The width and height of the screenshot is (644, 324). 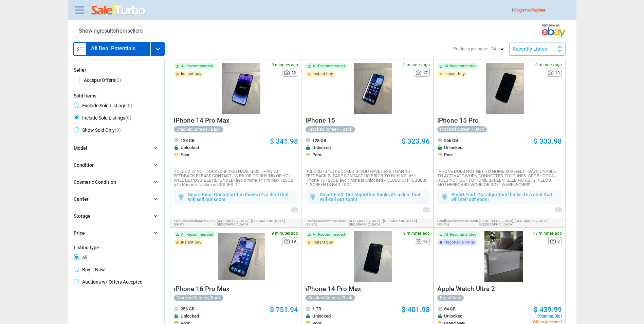 I want to click on a: iPhone 15, so click(x=320, y=121).